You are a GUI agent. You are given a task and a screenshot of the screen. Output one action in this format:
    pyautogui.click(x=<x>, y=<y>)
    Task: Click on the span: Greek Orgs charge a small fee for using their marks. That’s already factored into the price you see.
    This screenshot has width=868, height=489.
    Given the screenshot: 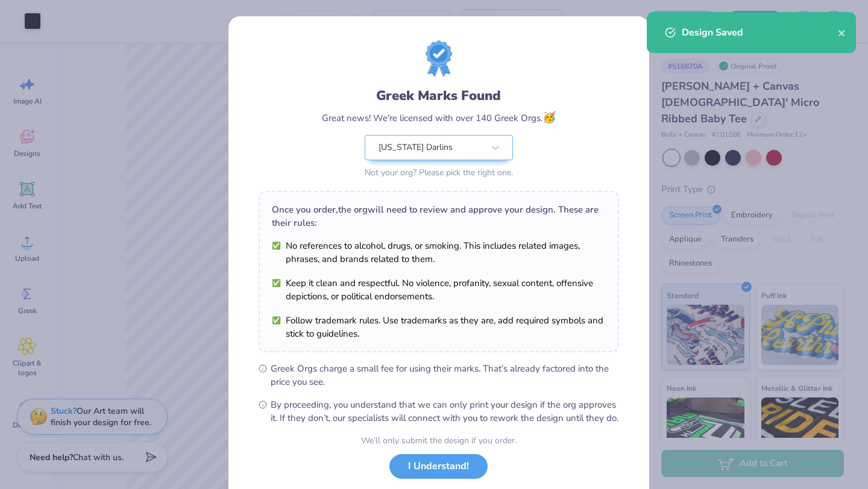 What is the action you would take?
    pyautogui.click(x=445, y=375)
    